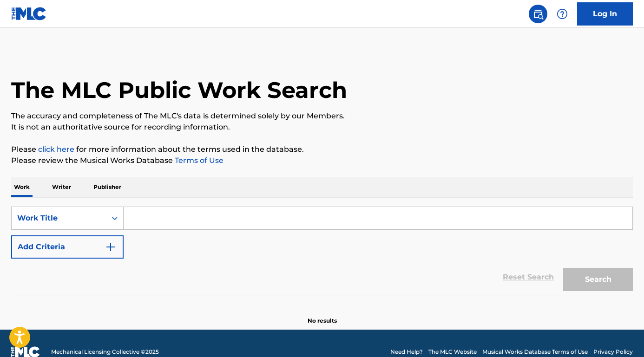 This screenshot has width=644, height=357. What do you see at coordinates (107, 187) in the screenshot?
I see `p: Publisher` at bounding box center [107, 187].